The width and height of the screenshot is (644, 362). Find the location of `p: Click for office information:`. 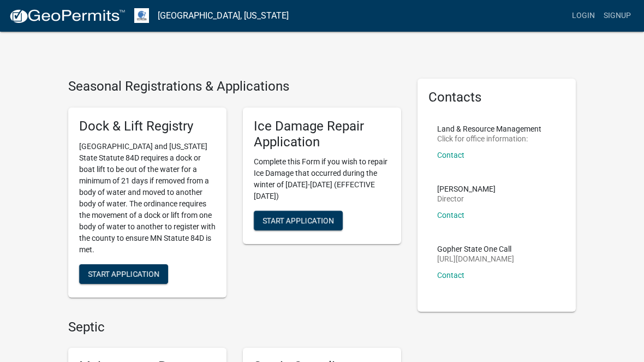

p: Click for office information: is located at coordinates (489, 139).